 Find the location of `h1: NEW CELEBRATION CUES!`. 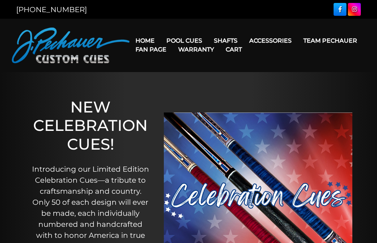

h1: NEW CELEBRATION CUES! is located at coordinates (91, 126).